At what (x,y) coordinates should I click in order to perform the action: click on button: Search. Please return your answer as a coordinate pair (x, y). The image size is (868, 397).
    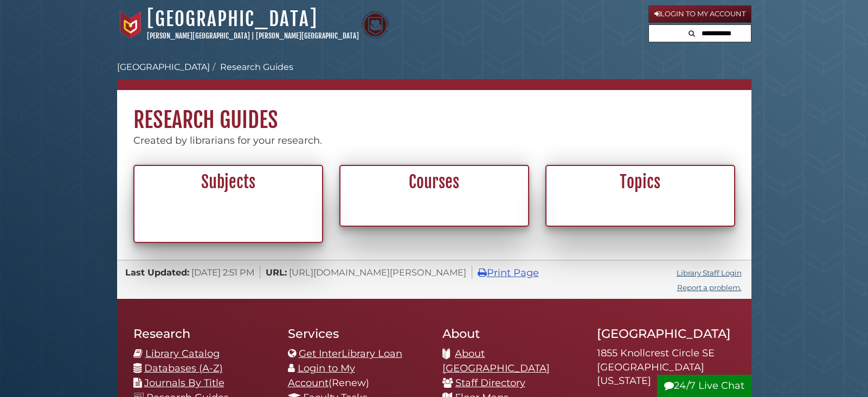
    Looking at the image, I should click on (692, 32).